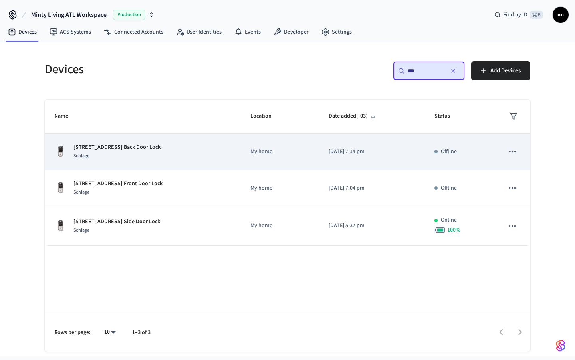 This screenshot has height=360, width=575. What do you see at coordinates (337, 32) in the screenshot?
I see `a: Settings` at bounding box center [337, 32].